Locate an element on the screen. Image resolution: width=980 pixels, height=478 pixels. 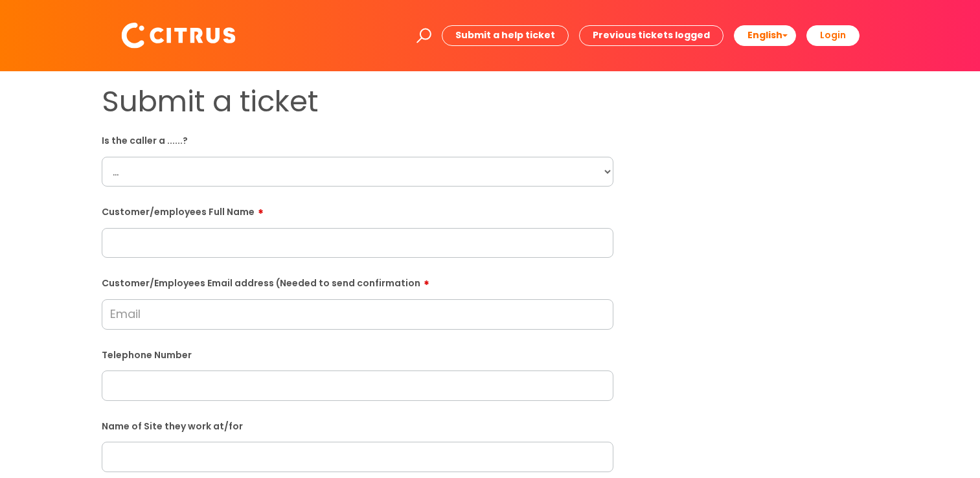
input: Email is located at coordinates (358, 314).